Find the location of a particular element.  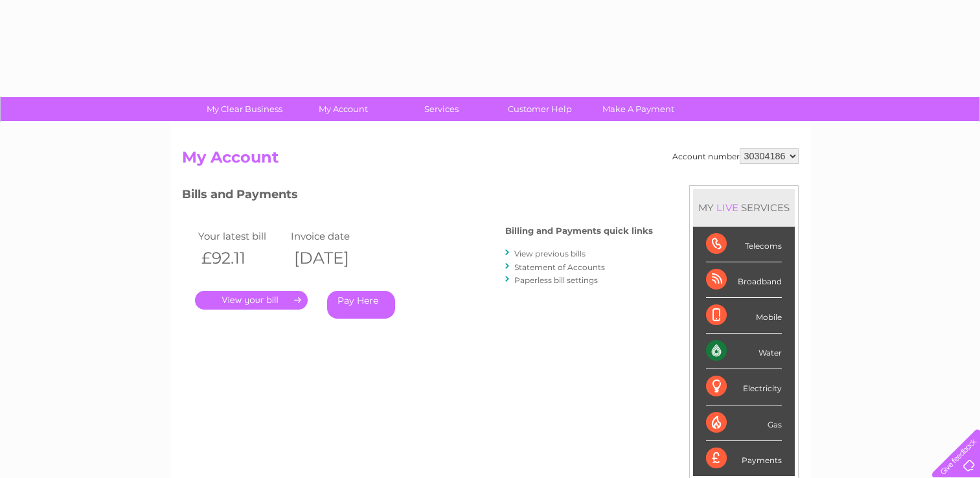

div: Account number is located at coordinates (736, 156).